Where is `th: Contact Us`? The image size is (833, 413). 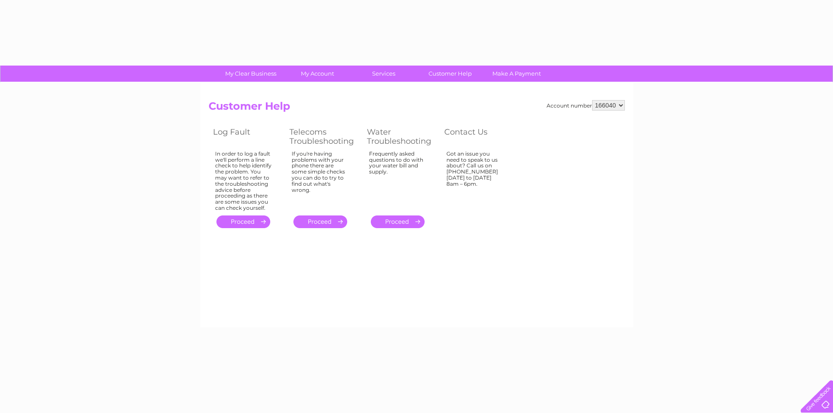
th: Contact Us is located at coordinates (478, 136).